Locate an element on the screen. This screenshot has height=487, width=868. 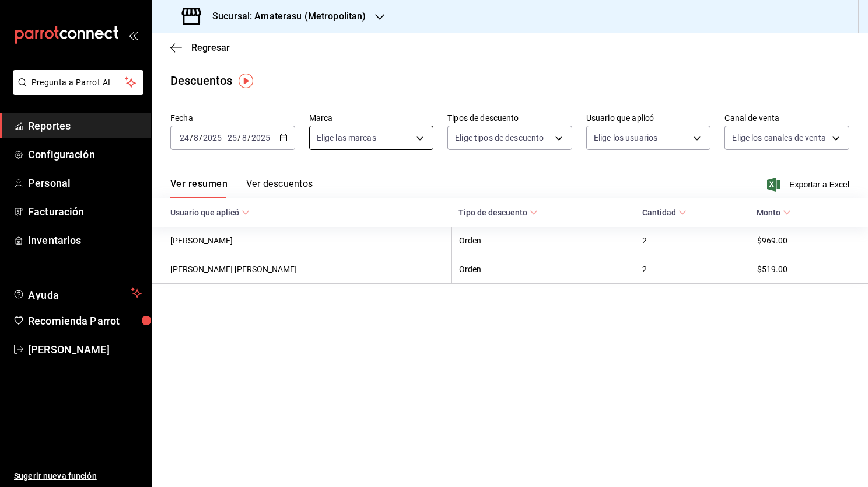
label: Marca is located at coordinates (372, 118).